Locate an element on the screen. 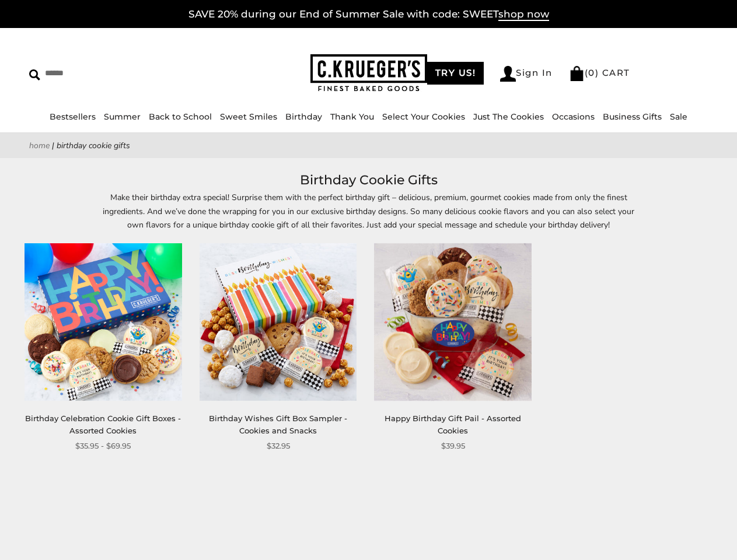  a: (0) CART is located at coordinates (600, 73).